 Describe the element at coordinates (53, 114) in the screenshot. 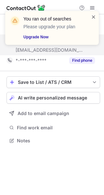

I see `button: Add to email campaign` at that location.